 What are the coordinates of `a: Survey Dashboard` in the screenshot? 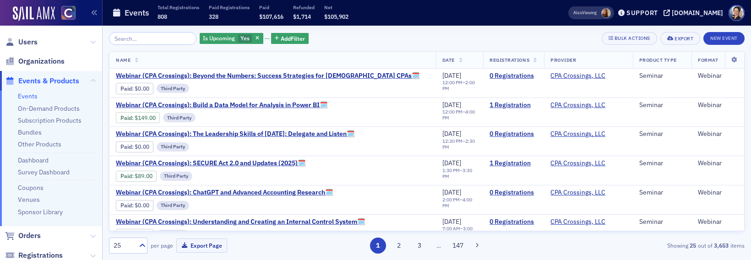 It's located at (43, 172).